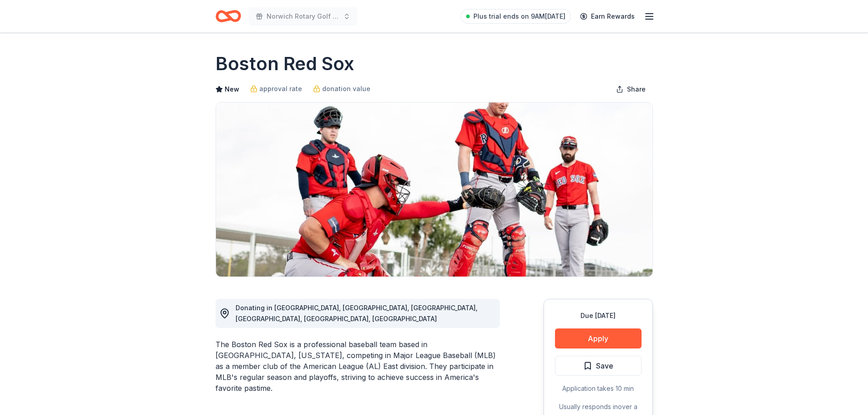 The image size is (868, 415). I want to click on img: Image for Boston Red Sox, so click(434, 190).